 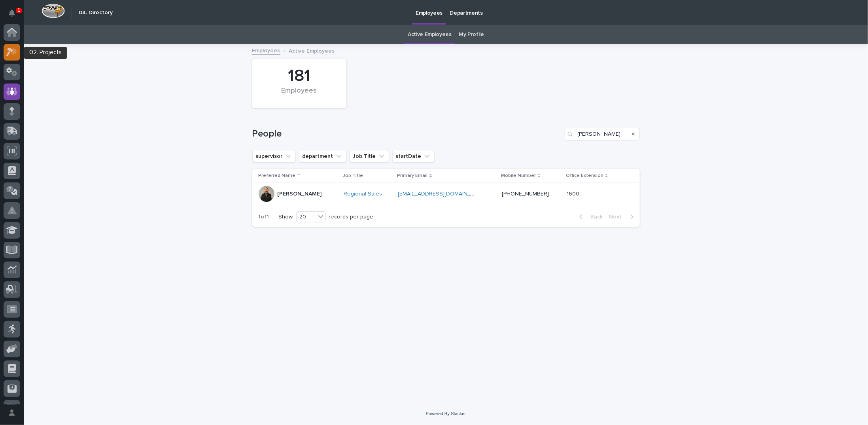 What do you see at coordinates (623, 217) in the screenshot?
I see `button: Next` at bounding box center [623, 217].